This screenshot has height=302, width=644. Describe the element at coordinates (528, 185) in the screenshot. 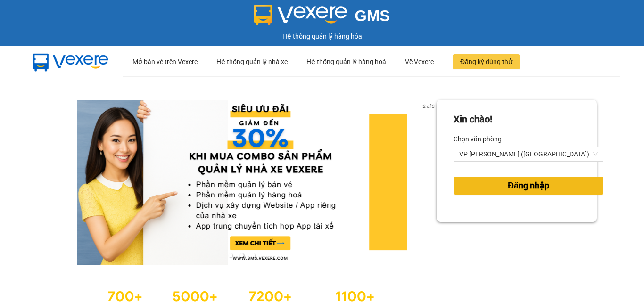

I see `button: Đăng nhập` at that location.